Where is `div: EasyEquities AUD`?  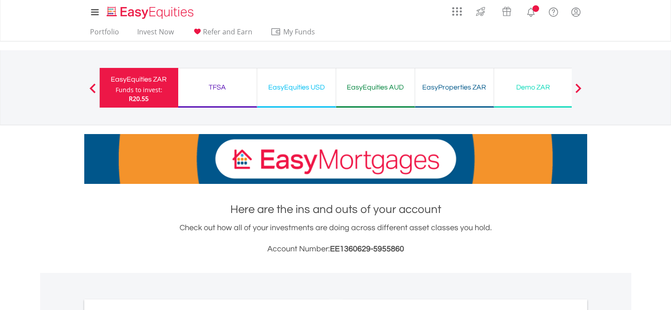 div: EasyEquities AUD is located at coordinates (375, 87).